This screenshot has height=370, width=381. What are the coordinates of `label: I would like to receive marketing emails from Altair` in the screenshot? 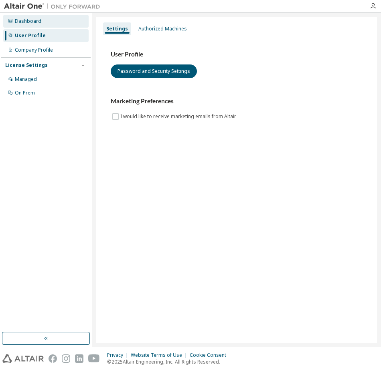 It's located at (179, 117).